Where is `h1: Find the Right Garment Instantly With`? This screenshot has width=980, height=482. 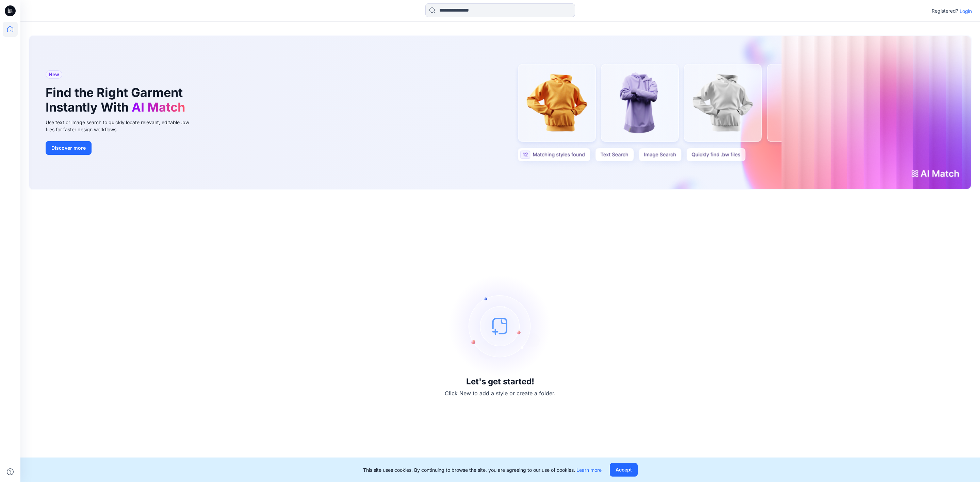
h1: Find the Right Garment Instantly With is located at coordinates (117, 100).